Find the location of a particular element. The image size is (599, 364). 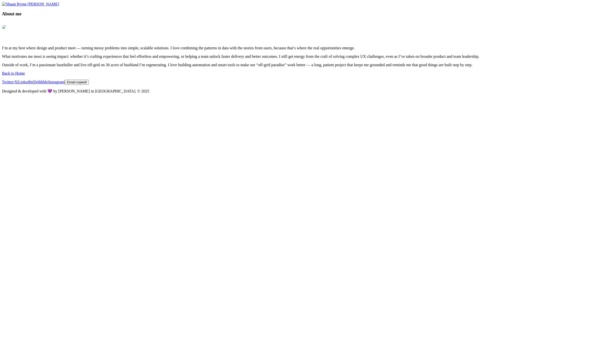

span: Email is located at coordinates (71, 82).